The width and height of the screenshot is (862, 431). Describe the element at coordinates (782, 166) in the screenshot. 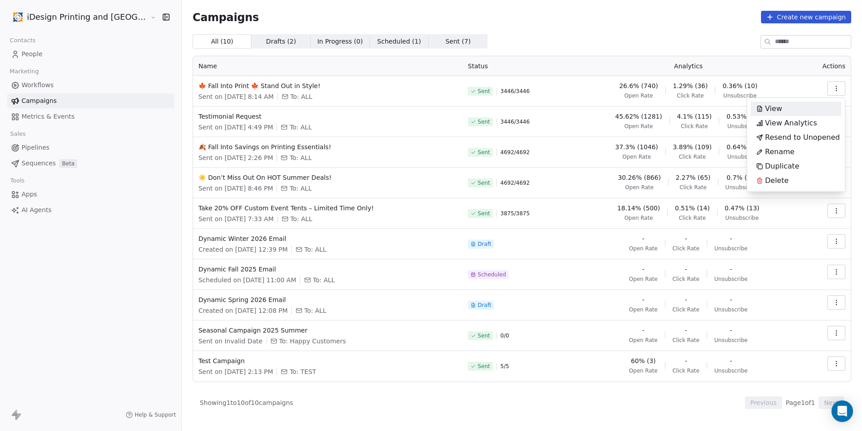

I see `span: Duplicate` at that location.